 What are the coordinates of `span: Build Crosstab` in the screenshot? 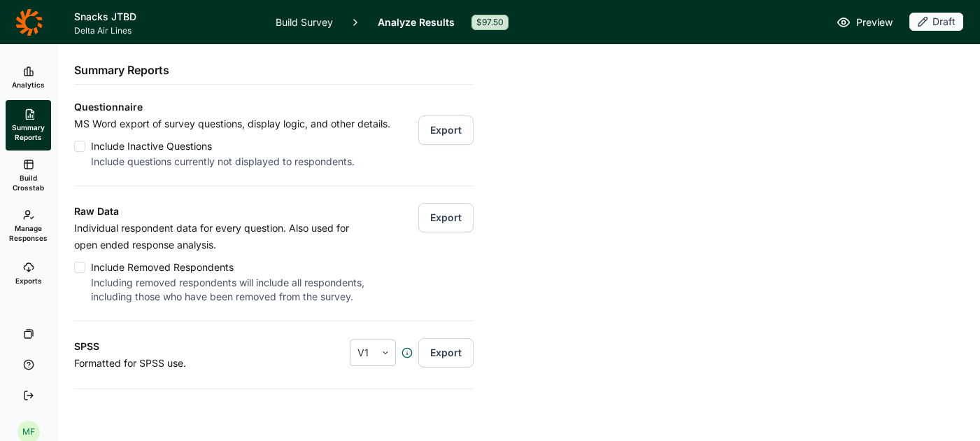 It's located at (28, 182).